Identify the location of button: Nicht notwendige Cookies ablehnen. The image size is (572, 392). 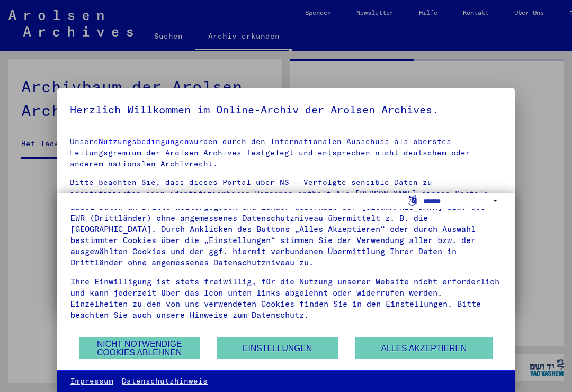
(139, 348).